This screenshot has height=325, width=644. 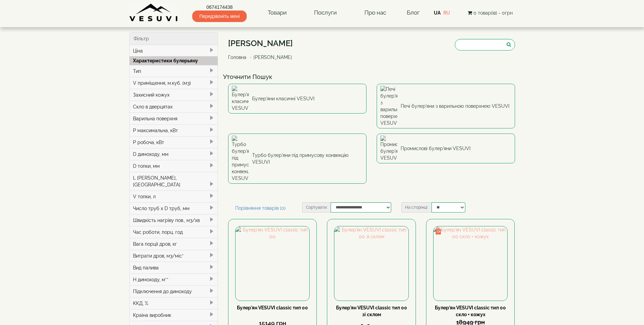 What do you see at coordinates (237, 57) in the screenshot?
I see `a: Головна` at bounding box center [237, 57].